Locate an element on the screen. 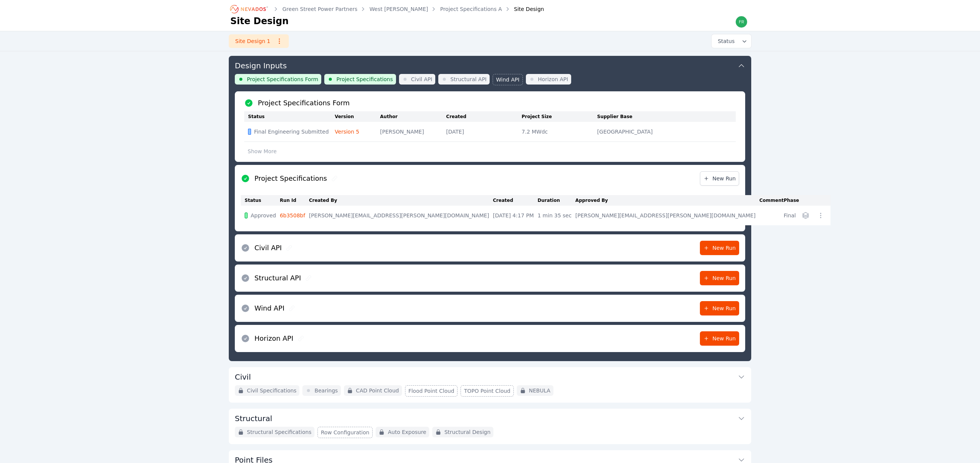  nav: Breadcrumb is located at coordinates (387, 9).